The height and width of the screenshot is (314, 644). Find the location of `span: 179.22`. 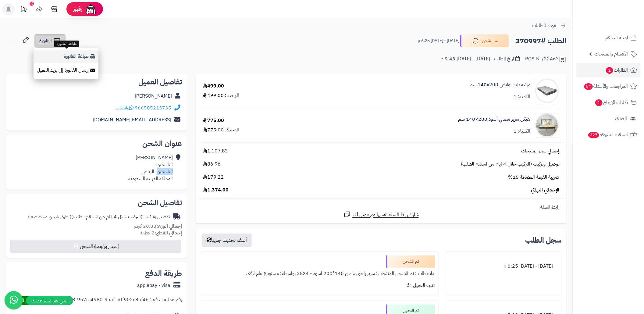

span: 179.22 is located at coordinates (214, 177).